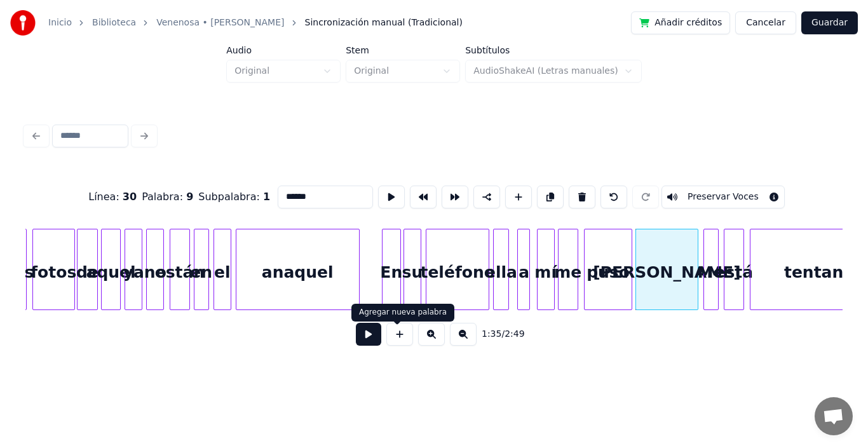  I want to click on a: Biblioteca, so click(114, 23).